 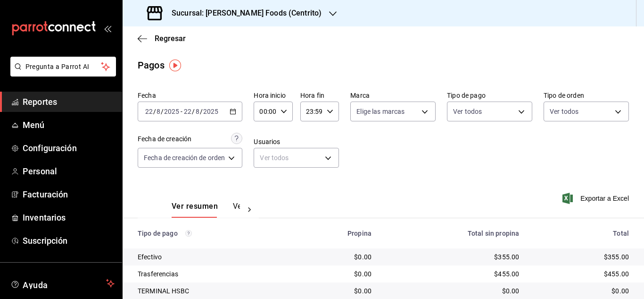 I want to click on span: Personal, so click(x=68, y=171).